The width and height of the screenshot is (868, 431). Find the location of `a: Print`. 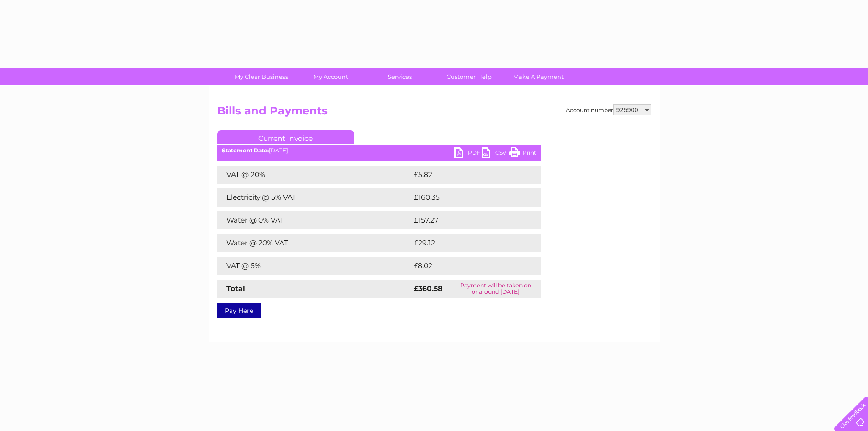

a: Print is located at coordinates (522, 154).